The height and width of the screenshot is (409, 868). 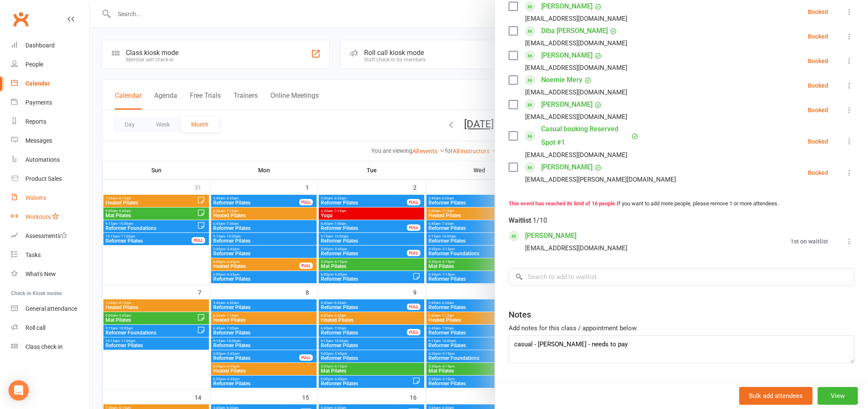 What do you see at coordinates (50, 274) in the screenshot?
I see `a: What's New` at bounding box center [50, 274].